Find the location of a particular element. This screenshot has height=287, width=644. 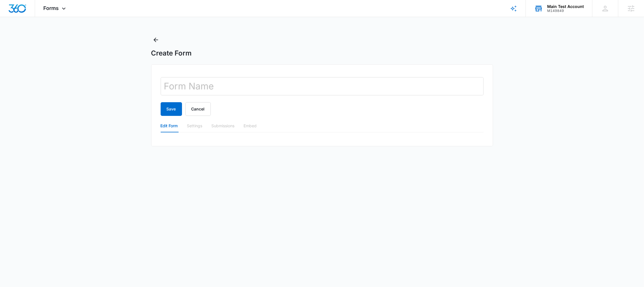

button: Save is located at coordinates (171, 109).